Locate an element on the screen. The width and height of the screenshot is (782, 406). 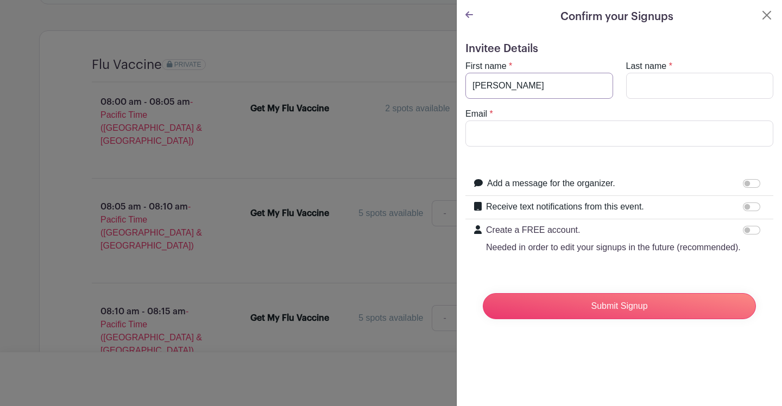
p: Needed in order to edit your signups in the future (recommended). is located at coordinates (613, 248).